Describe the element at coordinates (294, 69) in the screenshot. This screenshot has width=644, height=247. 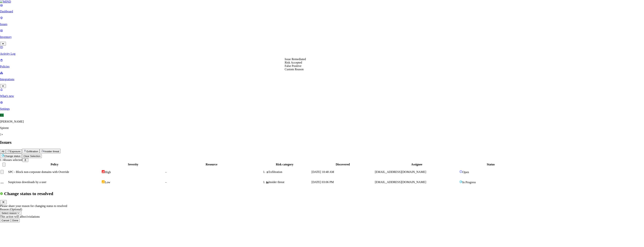
I see `span: Custom Reason` at that location.